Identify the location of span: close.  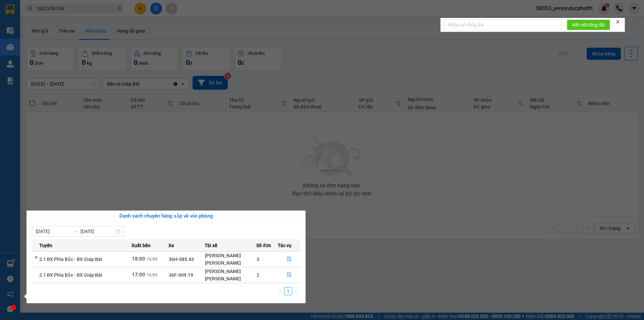
(618, 22).